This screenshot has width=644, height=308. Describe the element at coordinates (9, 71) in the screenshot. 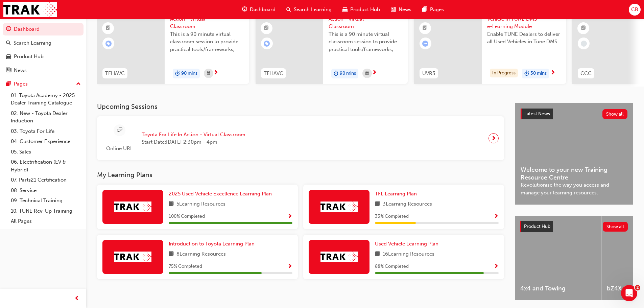

I see `span: news-icon` at that location.